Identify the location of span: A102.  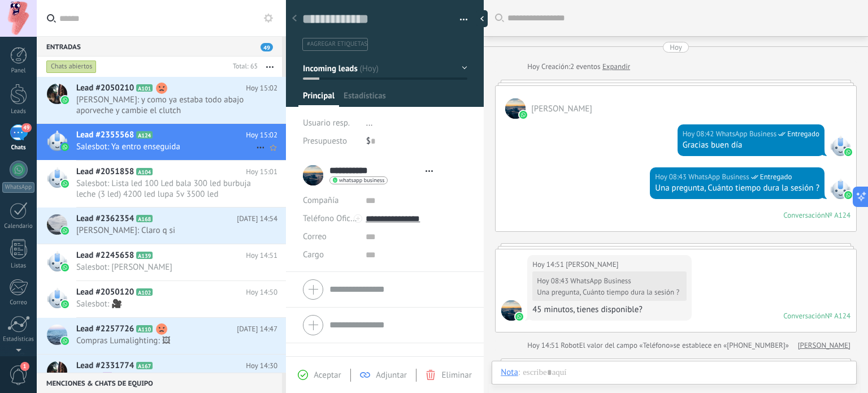
(144, 292).